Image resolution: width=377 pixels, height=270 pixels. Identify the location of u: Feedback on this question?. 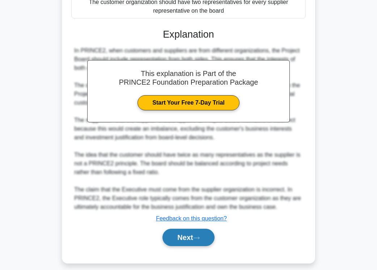
(192, 218).